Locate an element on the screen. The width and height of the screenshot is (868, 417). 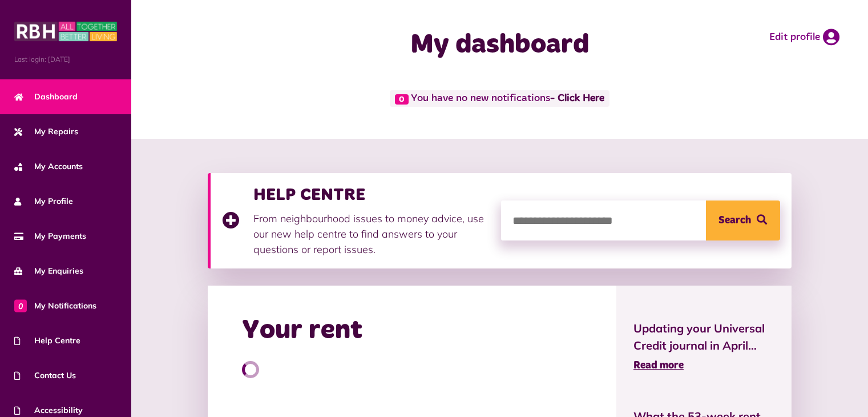
h3: HELP CENTRE is located at coordinates (372, 195).